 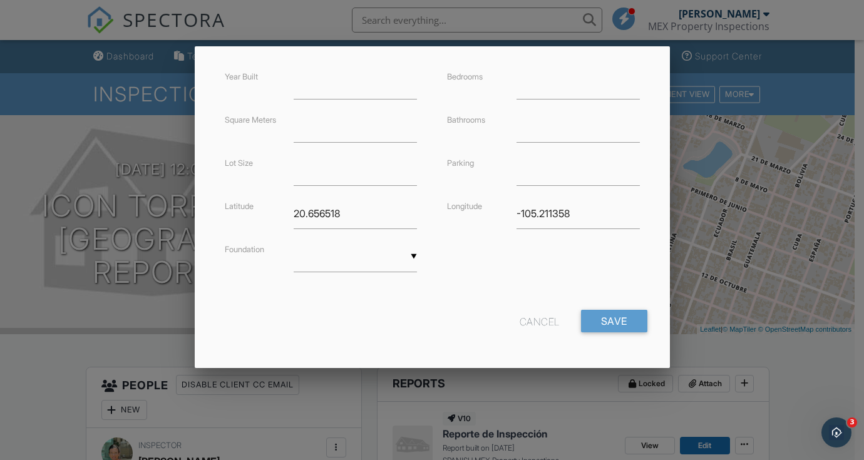 What do you see at coordinates (852, 423) in the screenshot?
I see `span: 3` at bounding box center [852, 423].